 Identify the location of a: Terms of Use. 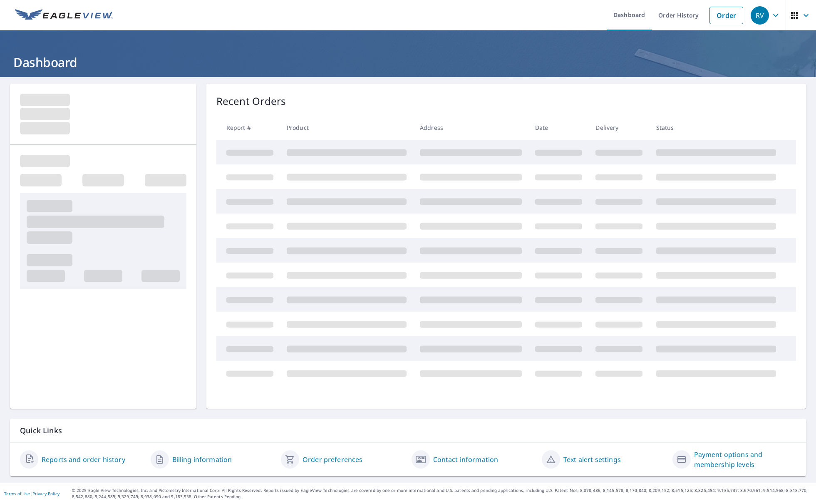
(17, 493).